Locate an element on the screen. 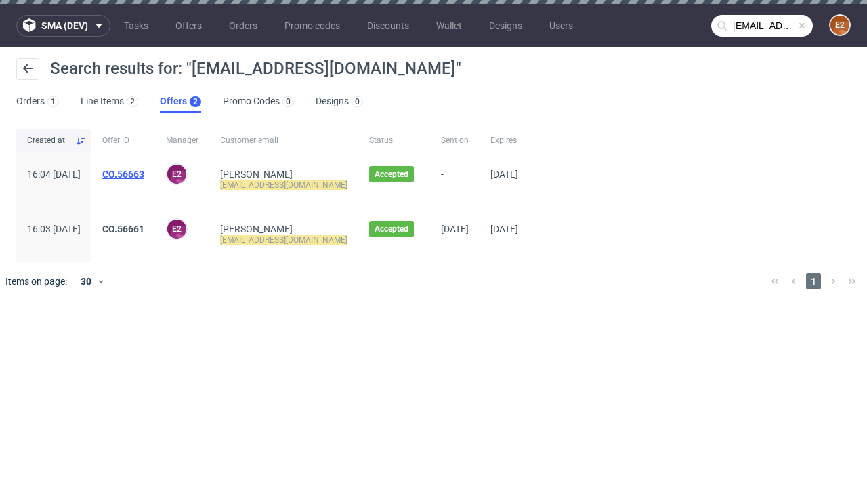  a: Promo codes is located at coordinates (312, 26).